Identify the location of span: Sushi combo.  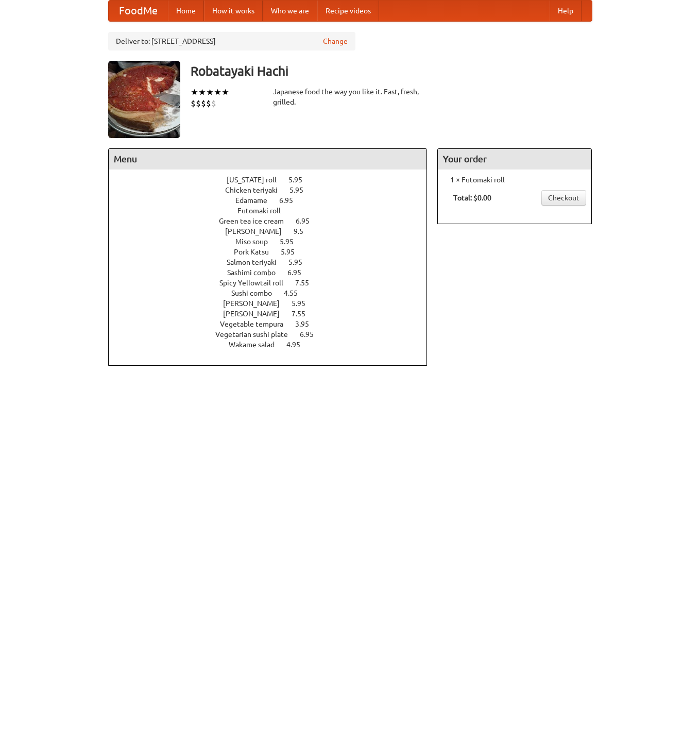
(257, 294).